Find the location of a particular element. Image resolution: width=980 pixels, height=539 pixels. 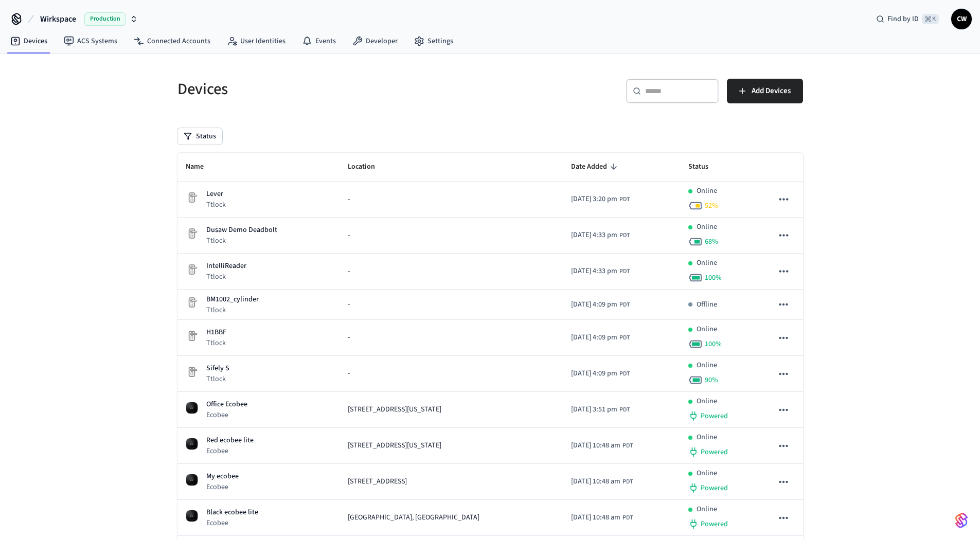

p: Black ecobee lite is located at coordinates (232, 512).